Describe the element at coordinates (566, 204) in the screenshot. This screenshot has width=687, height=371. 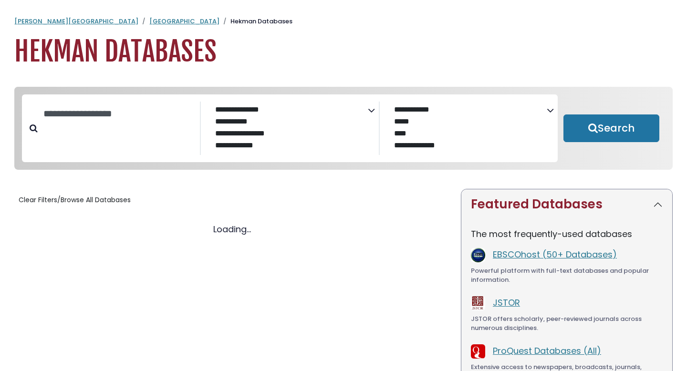
I see `button: Featured Databases` at that location.